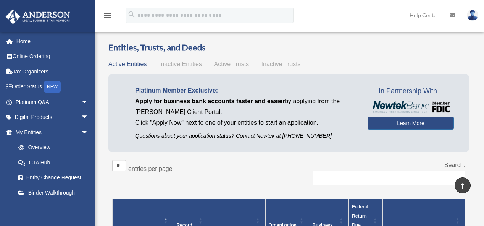 The height and width of the screenshot is (226, 484). What do you see at coordinates (128, 64) in the screenshot?
I see `span: Active Entities` at bounding box center [128, 64].